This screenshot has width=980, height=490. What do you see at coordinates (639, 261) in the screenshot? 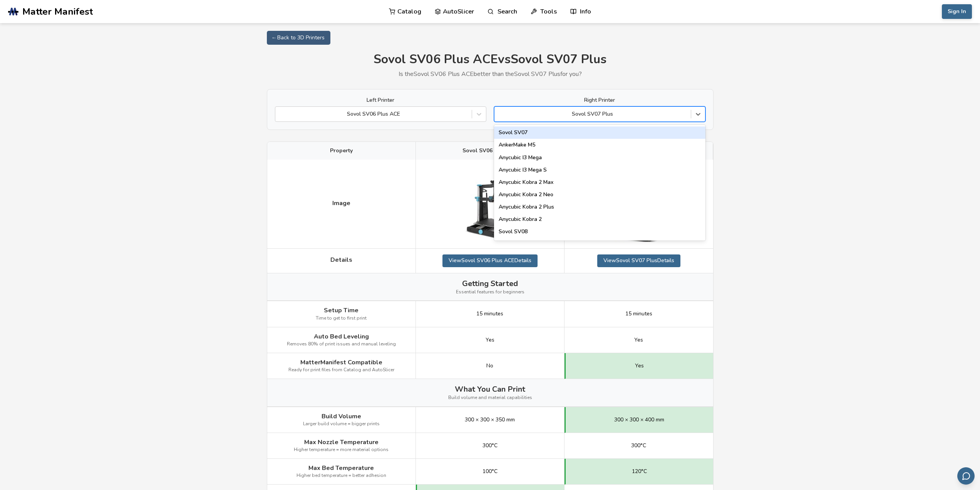
I see `a: ViewSovol SV07 PlusDetails` at bounding box center [639, 261].